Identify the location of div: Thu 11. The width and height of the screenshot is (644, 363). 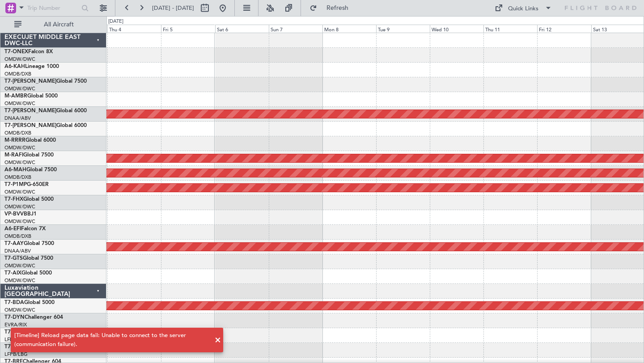
(510, 28).